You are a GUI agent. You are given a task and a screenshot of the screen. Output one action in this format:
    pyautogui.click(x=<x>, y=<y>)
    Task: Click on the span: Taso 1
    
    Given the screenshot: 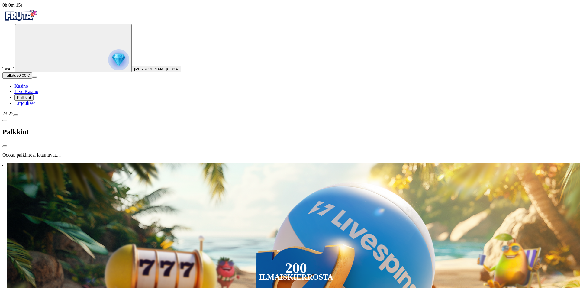 What is the action you would take?
    pyautogui.click(x=9, y=69)
    